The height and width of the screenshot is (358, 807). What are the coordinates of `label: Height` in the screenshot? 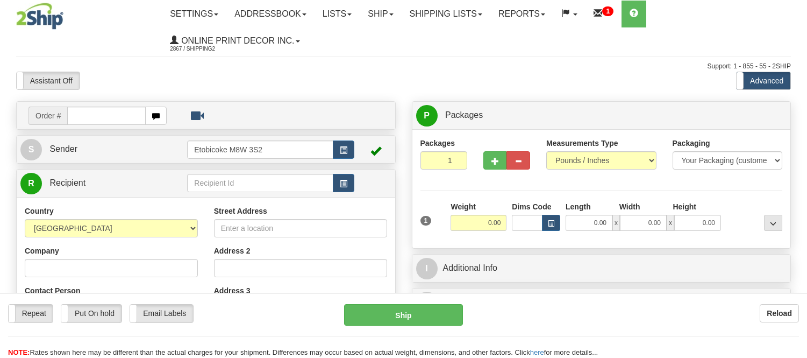 It's located at (685, 207).